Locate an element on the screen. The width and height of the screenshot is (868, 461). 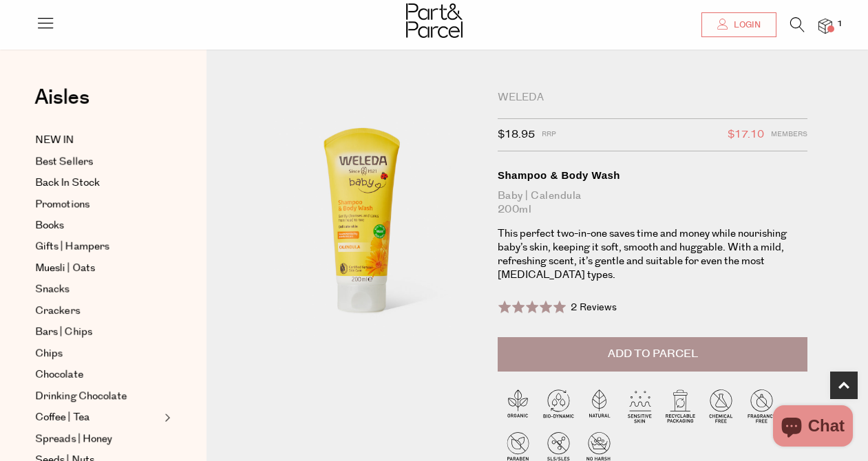
a: Back In Stock is located at coordinates (98, 183).